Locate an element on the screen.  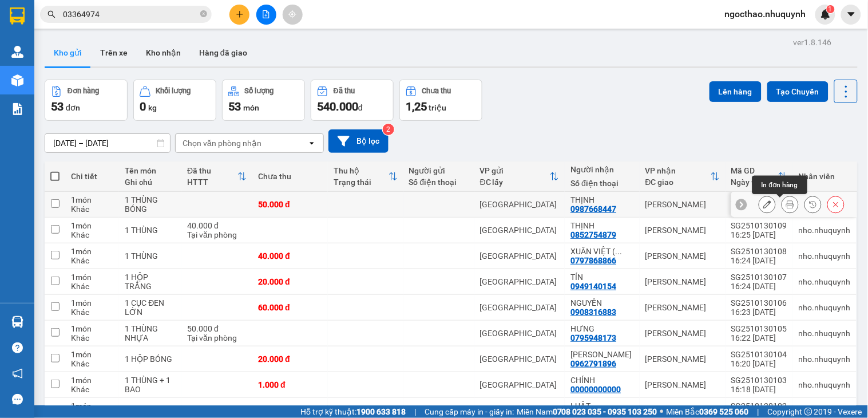
div: 1 HỘP BÓNG is located at coordinates (150, 359).